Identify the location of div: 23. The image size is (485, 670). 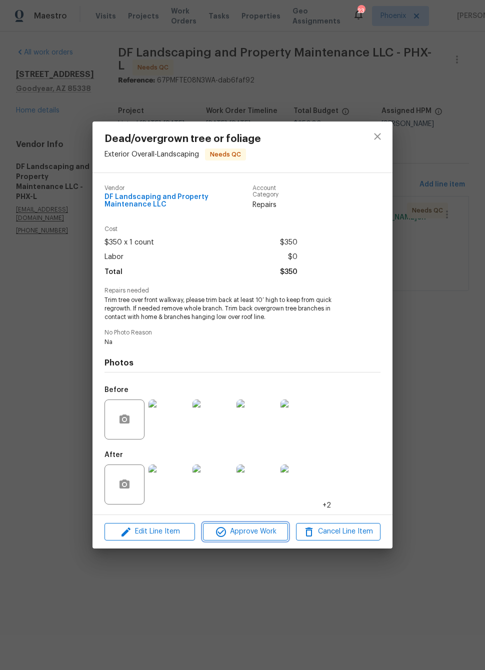
(361, 11).